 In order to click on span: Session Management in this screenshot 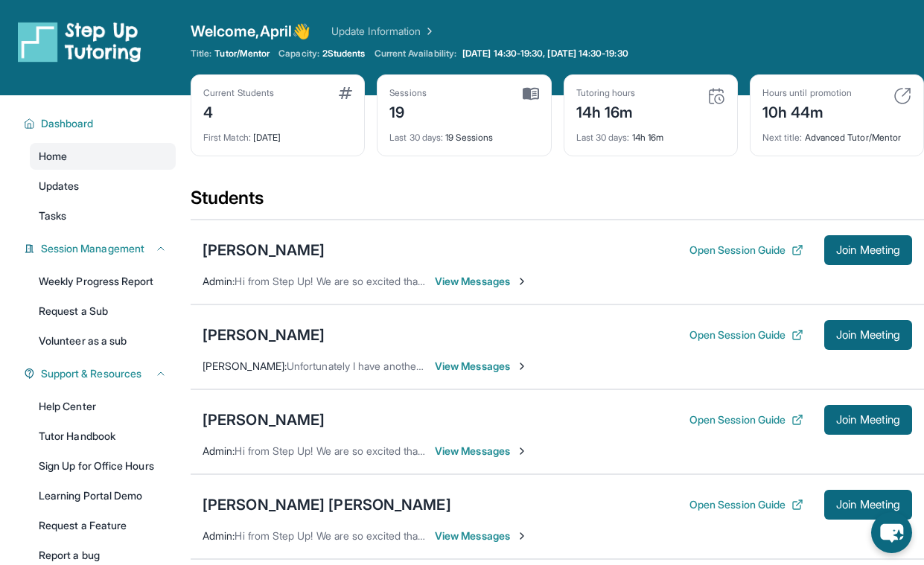, I will do `click(92, 249)`.